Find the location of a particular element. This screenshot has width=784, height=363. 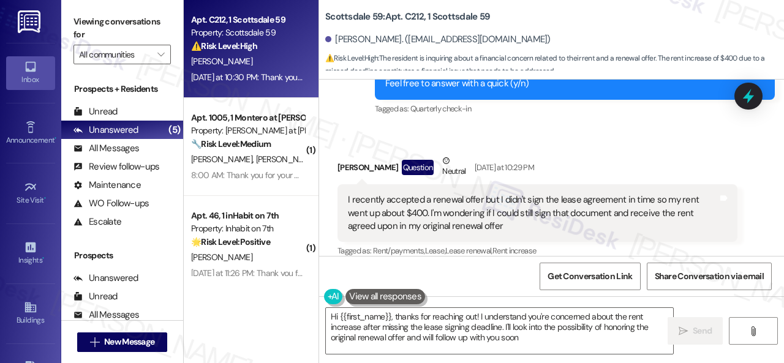

div: WO Follow-ups is located at coordinates (111, 203).